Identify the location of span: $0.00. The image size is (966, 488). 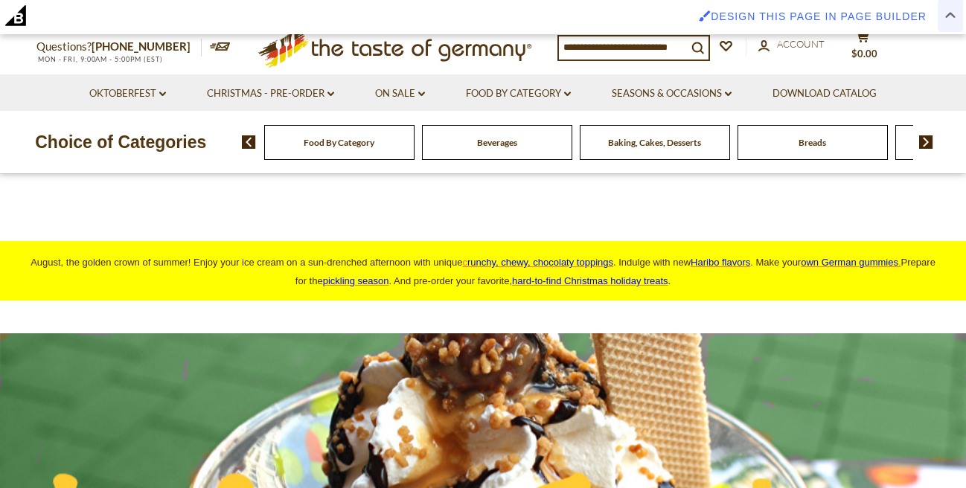
(864, 54).